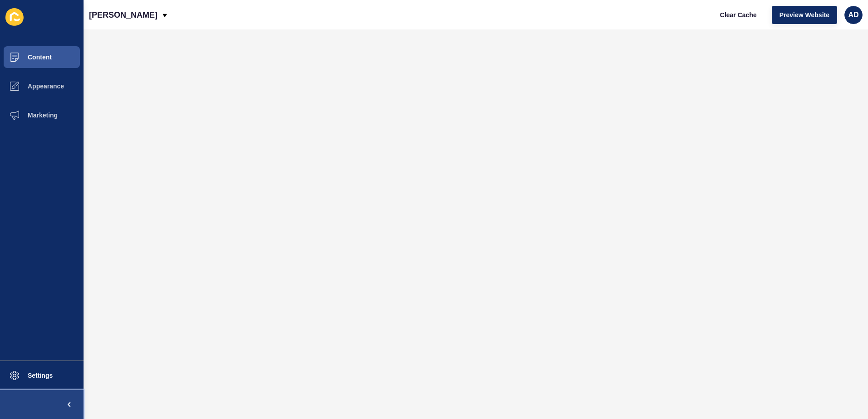  What do you see at coordinates (738, 15) in the screenshot?
I see `button: Clear Cache` at bounding box center [738, 15].